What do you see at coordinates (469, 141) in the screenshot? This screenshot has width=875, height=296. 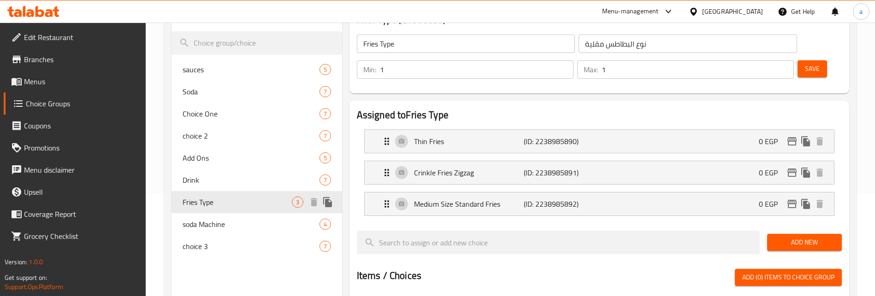 I see `p: Thin Fries` at bounding box center [469, 141].